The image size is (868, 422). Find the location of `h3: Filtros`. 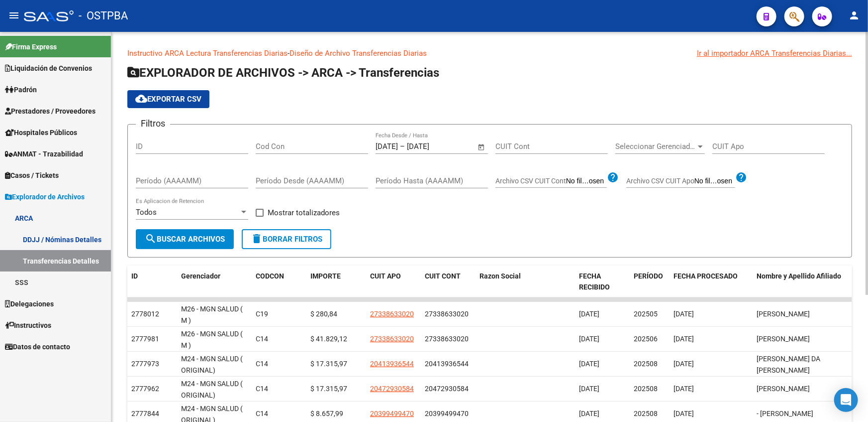

h3: Filtros is located at coordinates (152, 123).